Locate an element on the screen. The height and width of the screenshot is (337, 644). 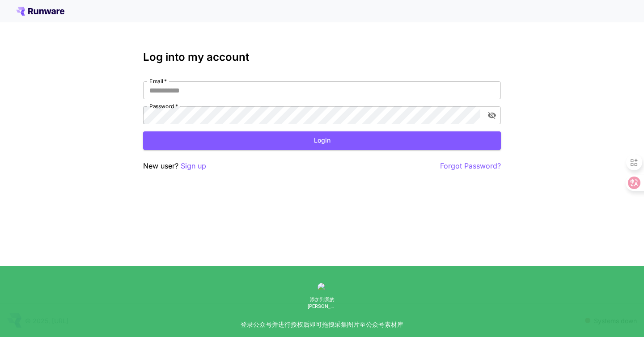
p: Sign up is located at coordinates (193, 166).